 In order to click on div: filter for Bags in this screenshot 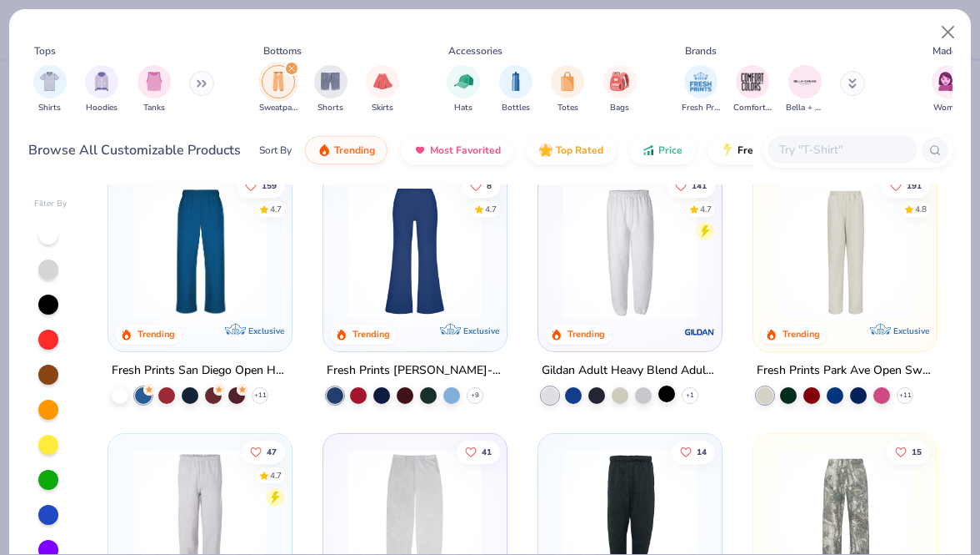, I will do `click(620, 89)`.